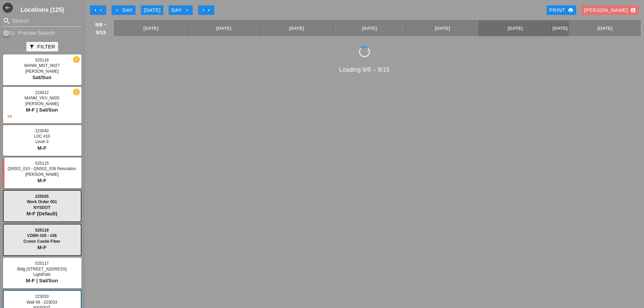  What do you see at coordinates (8, 8) in the screenshot?
I see `button: Shrink Sidebar` at bounding box center [8, 8].